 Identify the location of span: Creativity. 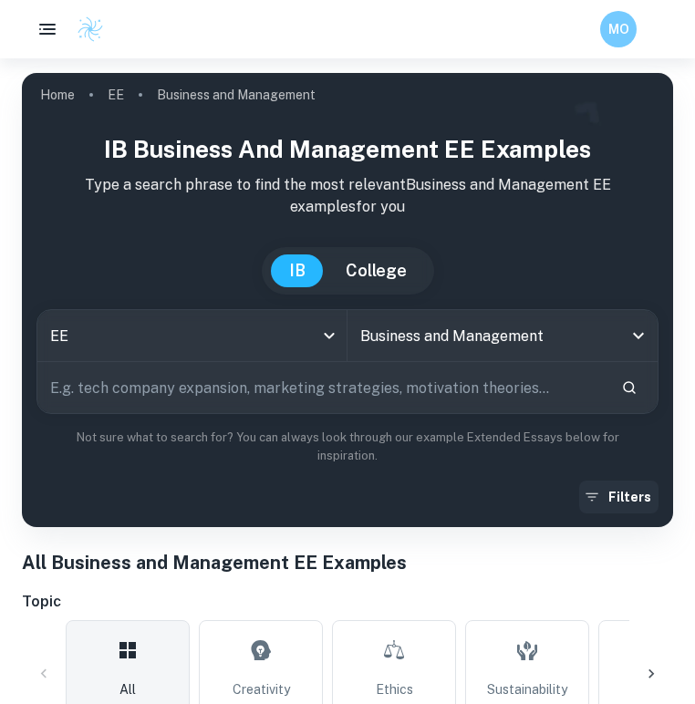
(261, 689).